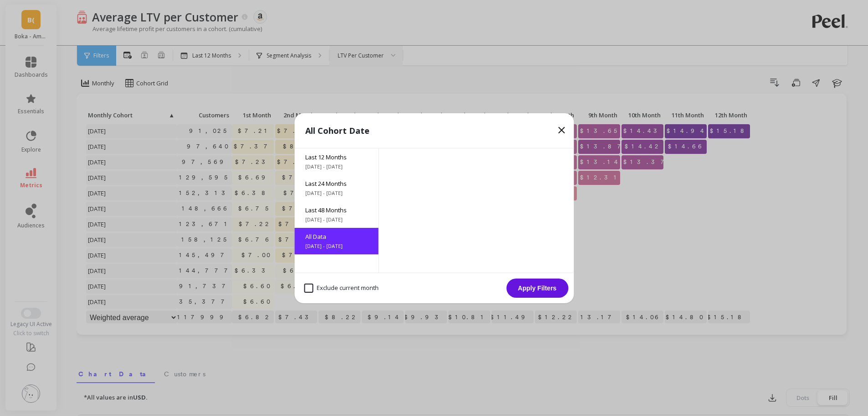 This screenshot has width=868, height=416. What do you see at coordinates (337, 157) in the screenshot?
I see `span: Last 12 Months` at bounding box center [337, 157].